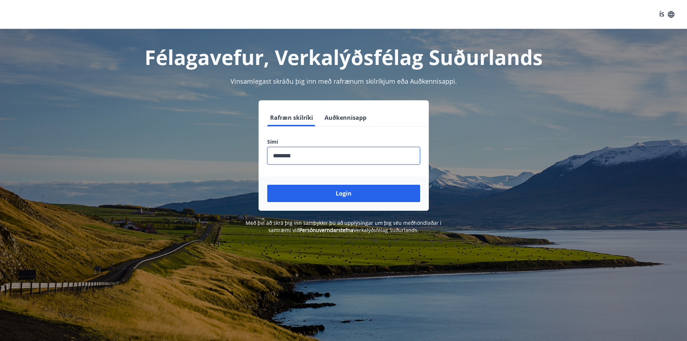 The image size is (687, 341). What do you see at coordinates (344, 142) in the screenshot?
I see `label: Sími` at bounding box center [344, 142].